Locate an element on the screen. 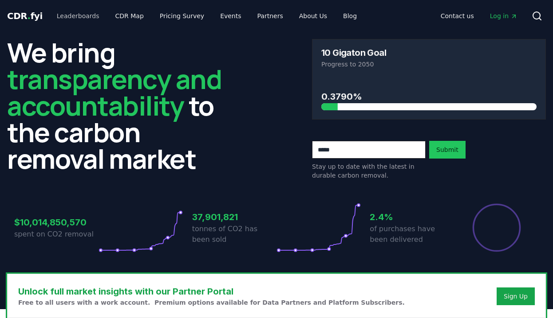 The height and width of the screenshot is (318, 553). a: About Us is located at coordinates (313, 16).